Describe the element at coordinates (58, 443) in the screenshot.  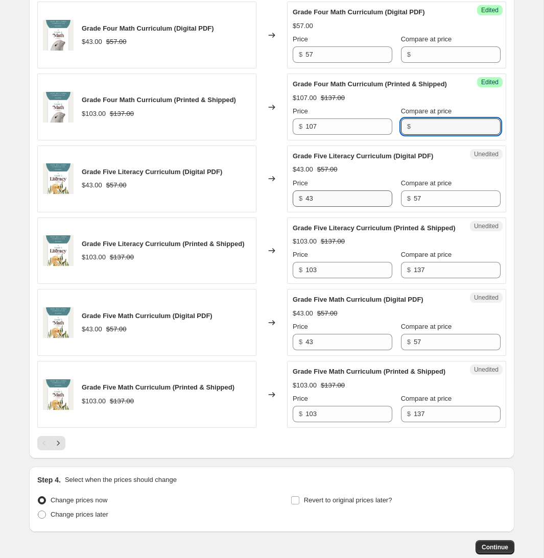
I see `button: Next` at that location.